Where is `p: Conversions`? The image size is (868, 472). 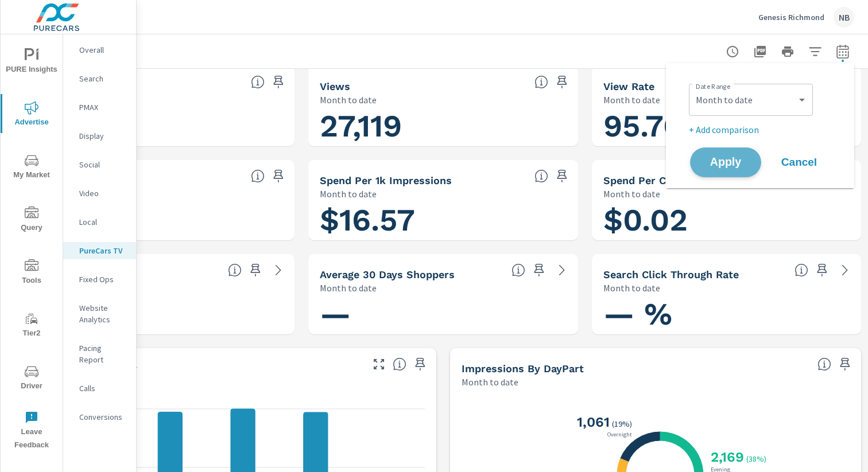 p: Conversions is located at coordinates (102, 417).